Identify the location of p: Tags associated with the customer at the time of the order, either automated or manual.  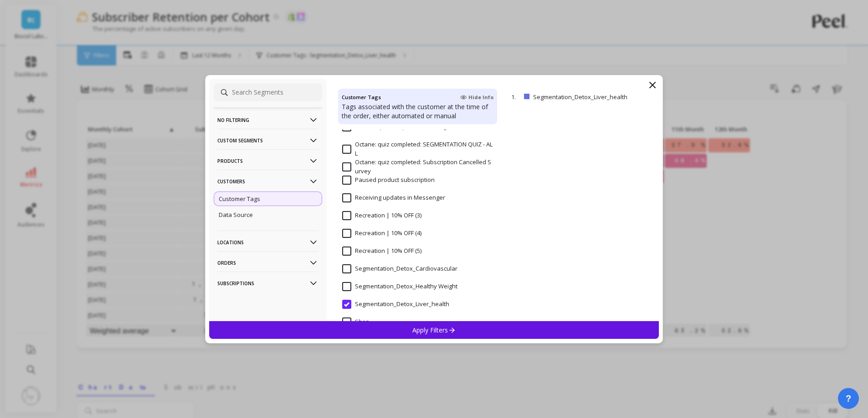
(418, 112).